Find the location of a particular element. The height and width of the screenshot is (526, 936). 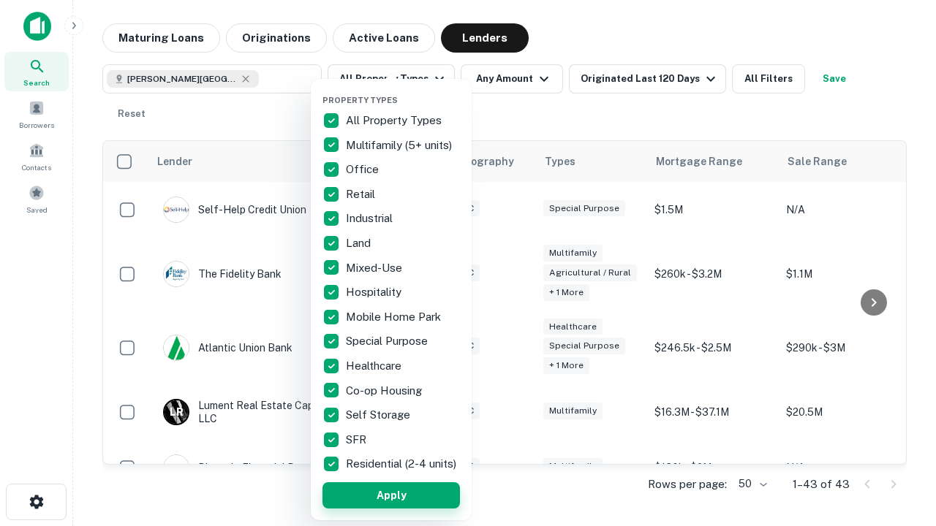

p: Self Storage is located at coordinates (380, 415).